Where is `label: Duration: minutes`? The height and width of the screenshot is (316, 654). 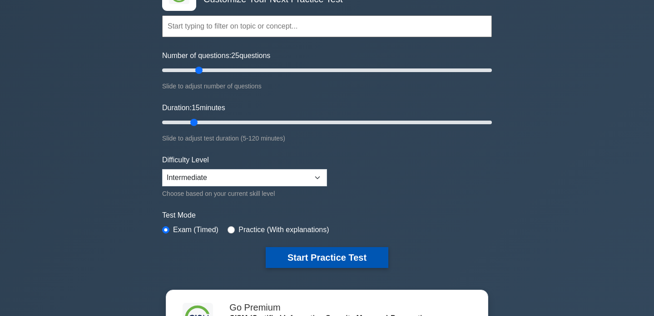 label: Duration: minutes is located at coordinates (193, 108).